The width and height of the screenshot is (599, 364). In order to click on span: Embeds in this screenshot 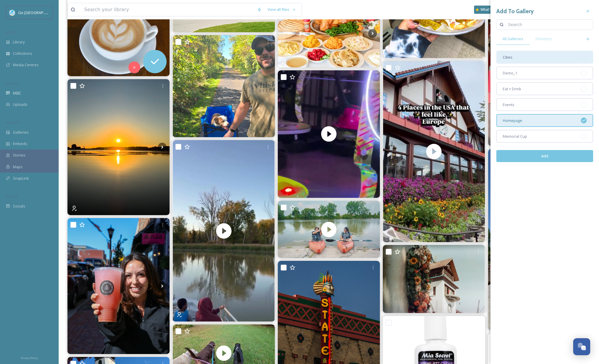, I will do `click(20, 143)`.